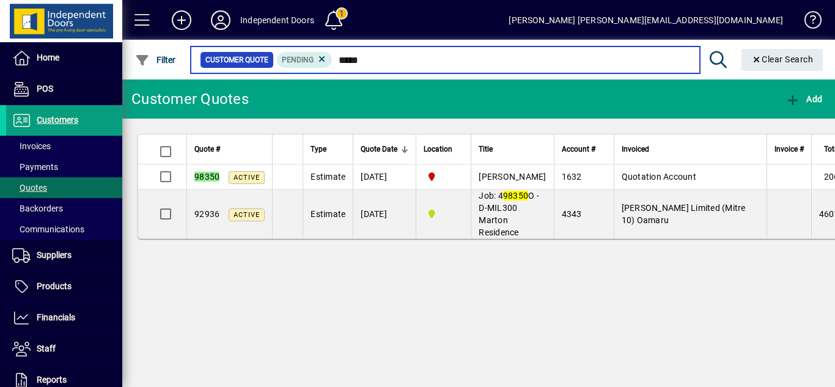 The height and width of the screenshot is (387, 835). Describe the element at coordinates (64, 318) in the screenshot. I see `a: Financials` at that location.